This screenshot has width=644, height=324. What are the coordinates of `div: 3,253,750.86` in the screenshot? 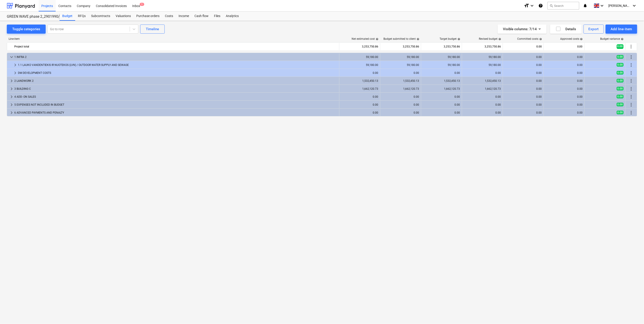 It's located at (482, 46).